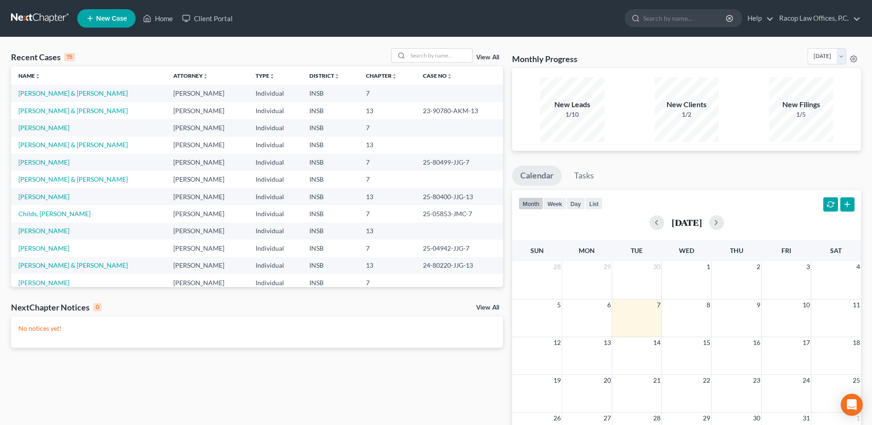 This screenshot has height=425, width=872. I want to click on span: 31, so click(806, 418).